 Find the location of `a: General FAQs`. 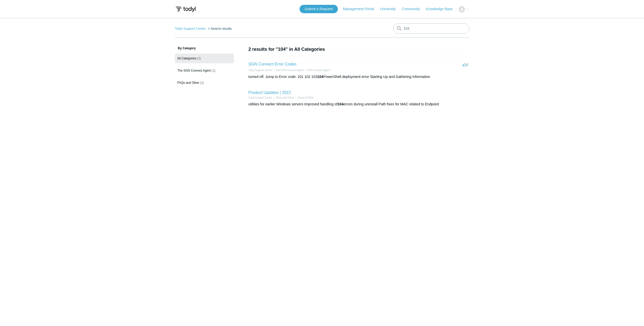

a: General FAQs is located at coordinates (305, 97).